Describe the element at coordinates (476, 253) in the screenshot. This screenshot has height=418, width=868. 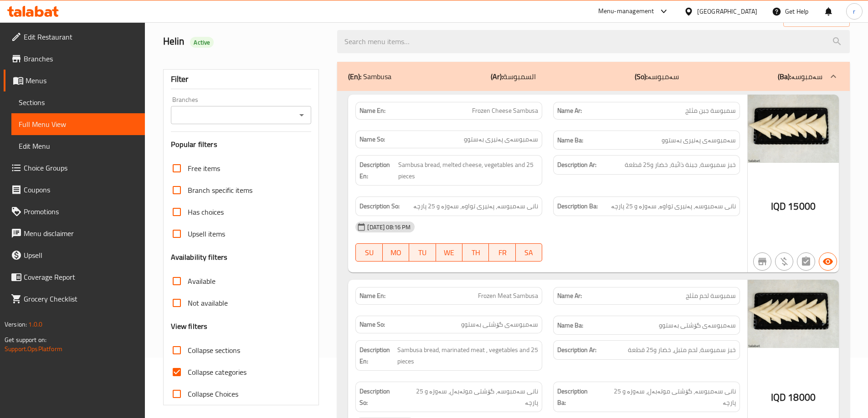
I see `span: TH` at that location.